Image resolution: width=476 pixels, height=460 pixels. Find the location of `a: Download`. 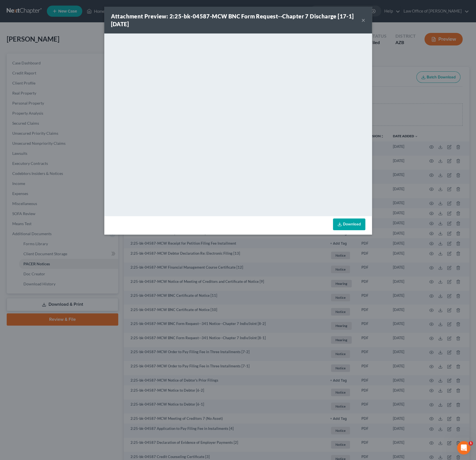

a: Download is located at coordinates (349, 225).